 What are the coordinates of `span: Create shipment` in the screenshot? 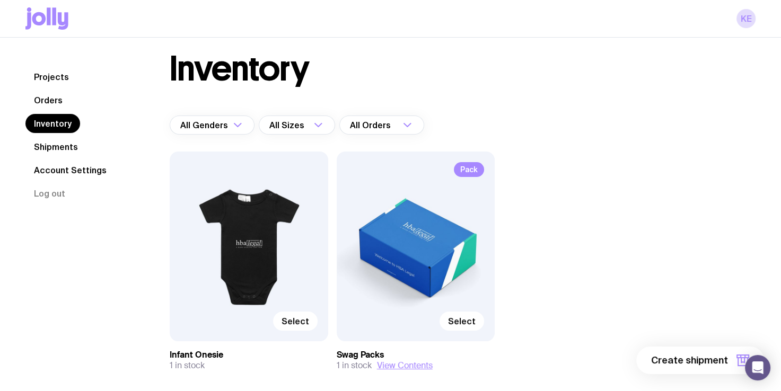 It's located at (689, 360).